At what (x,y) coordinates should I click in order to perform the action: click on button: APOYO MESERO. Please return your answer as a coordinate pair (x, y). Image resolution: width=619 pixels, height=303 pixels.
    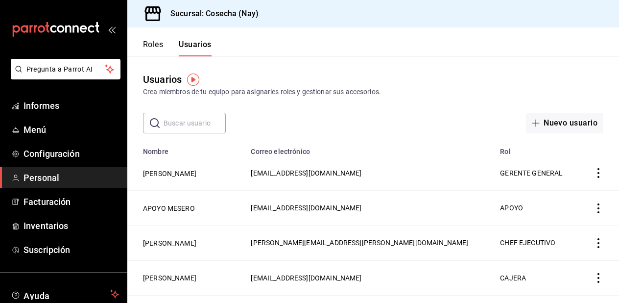
    Looking at the image, I should click on (169, 208).